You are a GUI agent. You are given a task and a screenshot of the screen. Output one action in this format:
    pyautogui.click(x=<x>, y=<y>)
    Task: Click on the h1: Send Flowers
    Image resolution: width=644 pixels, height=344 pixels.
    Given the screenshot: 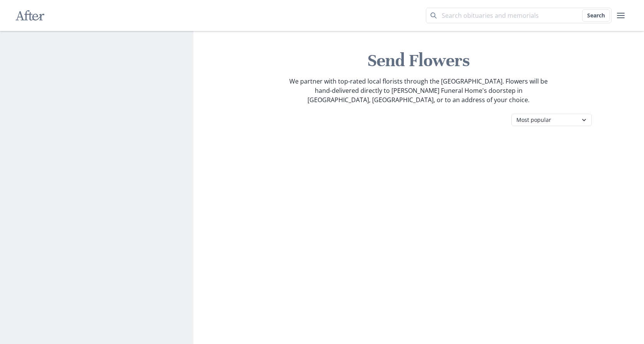 What is the action you would take?
    pyautogui.click(x=419, y=61)
    